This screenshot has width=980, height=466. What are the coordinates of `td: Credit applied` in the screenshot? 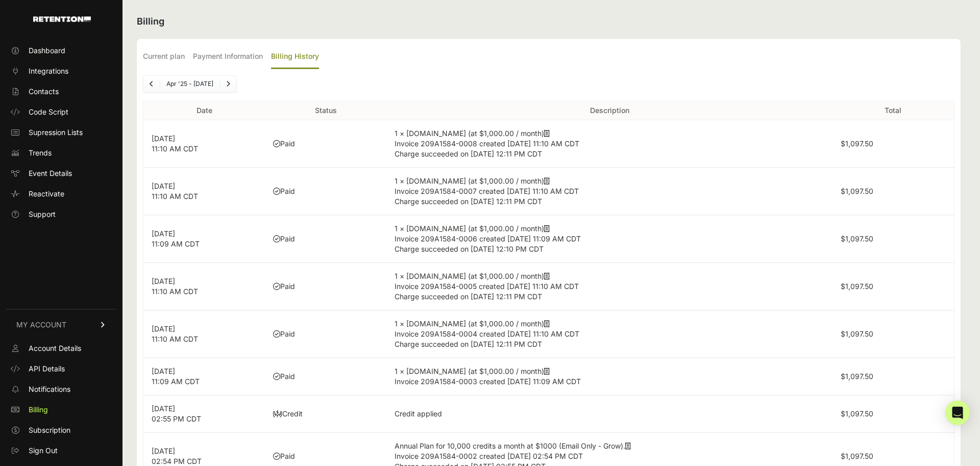 It's located at (610, 413).